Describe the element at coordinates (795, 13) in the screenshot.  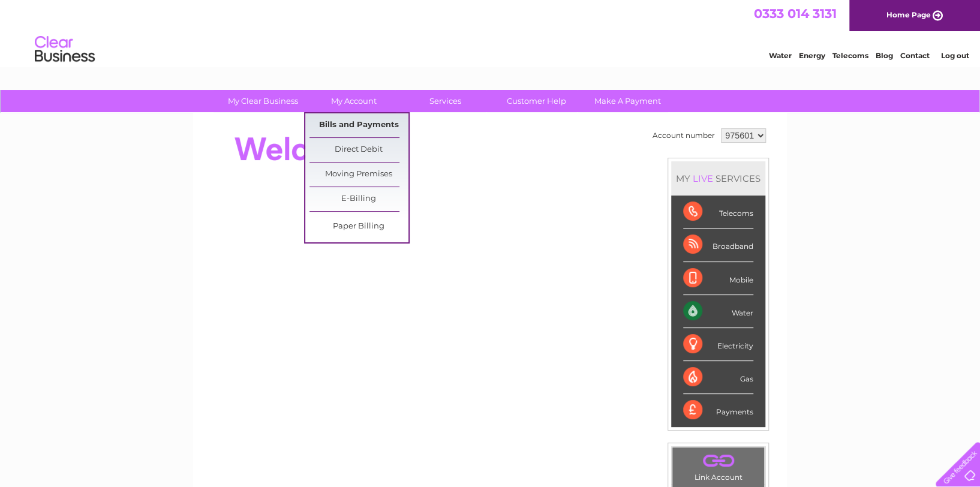
I see `a: 0333 014 3131` at that location.